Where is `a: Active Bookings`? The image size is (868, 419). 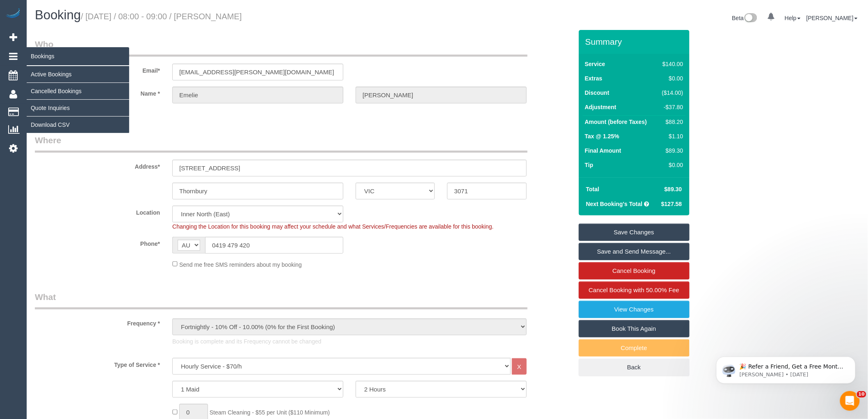
a: Active Bookings is located at coordinates (78, 74).